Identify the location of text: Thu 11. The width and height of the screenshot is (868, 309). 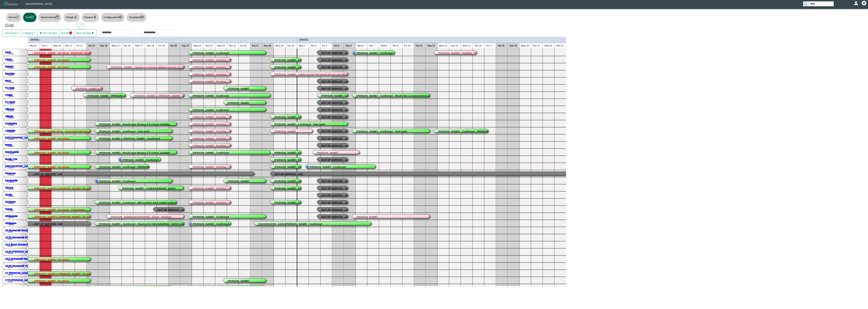
(68, 46).